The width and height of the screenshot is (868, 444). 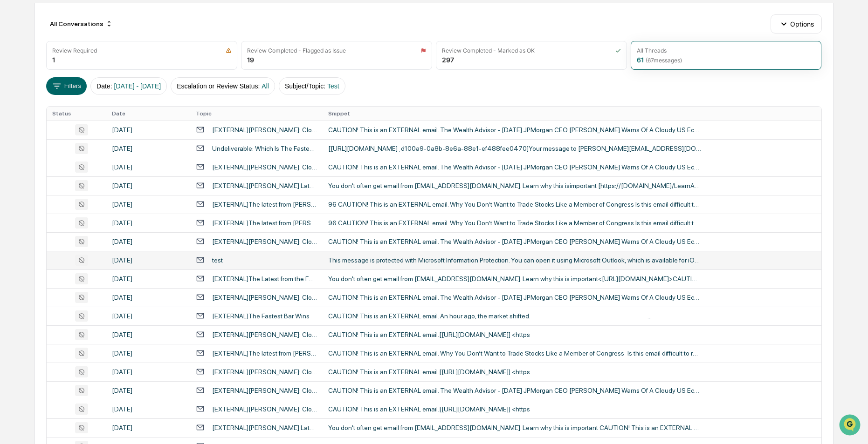 I want to click on a: 🔎Data Lookup, so click(x=34, y=139).